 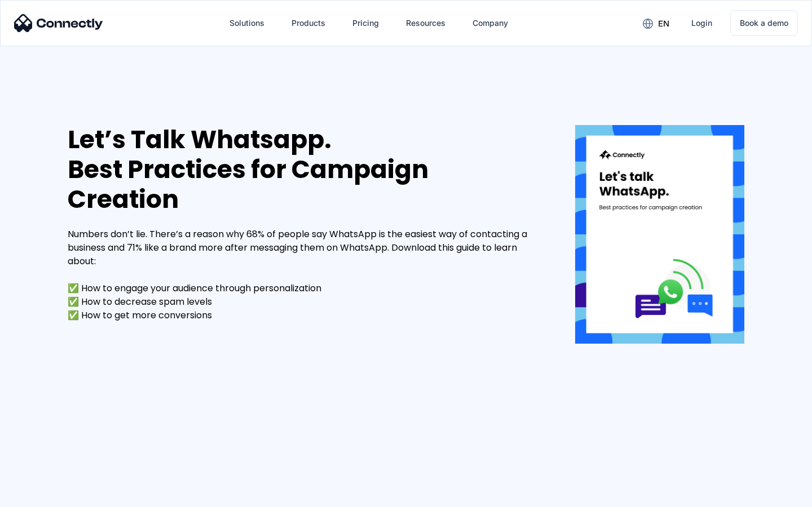 I want to click on div: Numbers don’t lie. There’s a reason why 68% of people say WhatsApp is the easiest way of contacti..., so click(x=305, y=275).